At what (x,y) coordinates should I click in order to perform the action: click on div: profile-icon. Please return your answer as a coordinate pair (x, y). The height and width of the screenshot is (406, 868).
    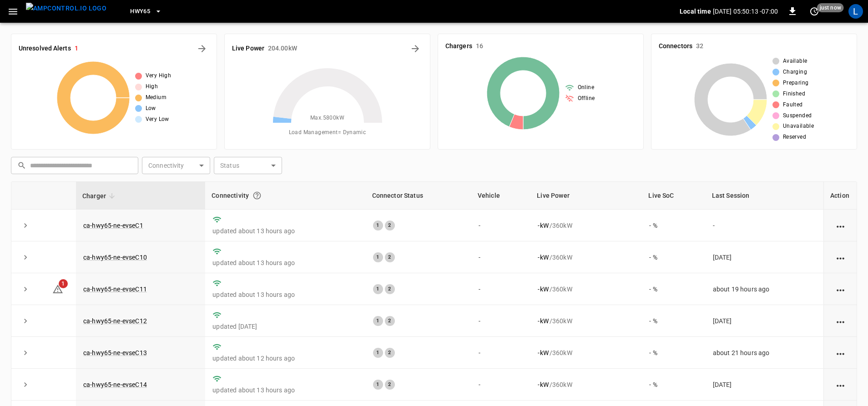
    Looking at the image, I should click on (856, 12).